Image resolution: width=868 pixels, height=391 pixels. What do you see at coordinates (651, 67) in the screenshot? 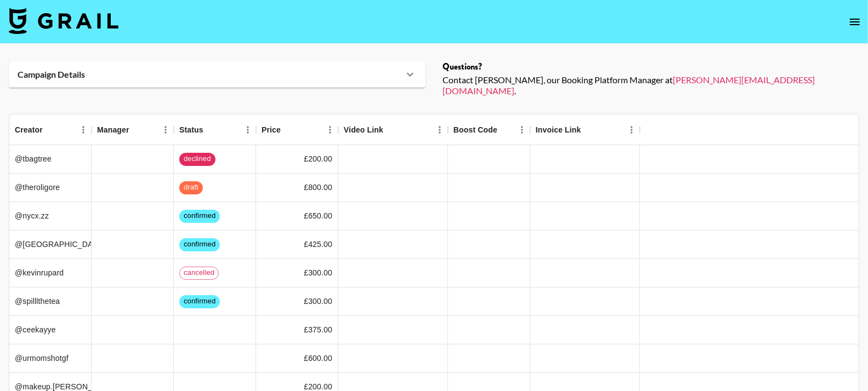
I see `div: Questions?` at bounding box center [651, 67].